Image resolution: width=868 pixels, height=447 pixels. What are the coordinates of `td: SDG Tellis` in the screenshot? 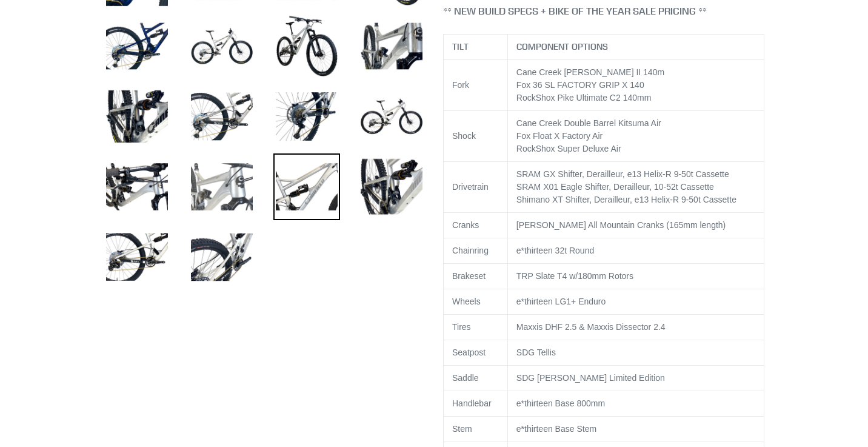 It's located at (636, 352).